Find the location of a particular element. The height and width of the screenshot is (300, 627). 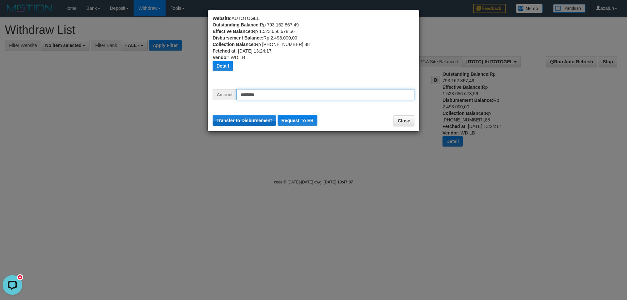

b: Effective Balance: is located at coordinates (232, 31).